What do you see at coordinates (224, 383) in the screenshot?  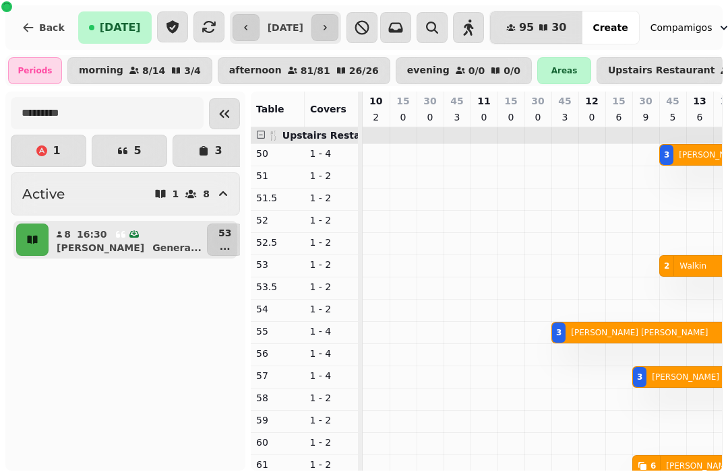 I see `button: 22` at bounding box center [224, 383].